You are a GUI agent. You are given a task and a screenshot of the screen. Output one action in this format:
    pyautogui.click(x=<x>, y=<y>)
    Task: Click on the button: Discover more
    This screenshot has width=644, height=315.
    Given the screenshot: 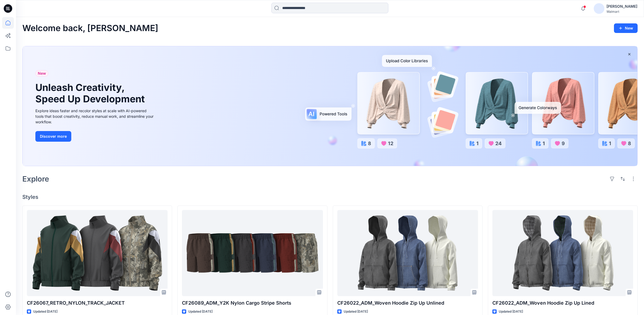 What is the action you would take?
    pyautogui.click(x=53, y=136)
    